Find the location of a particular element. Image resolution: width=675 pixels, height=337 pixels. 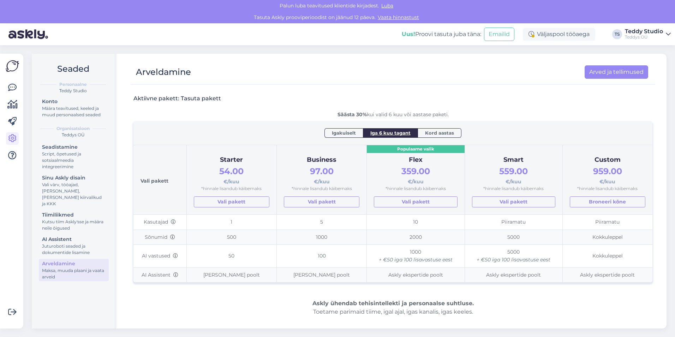

a: SeadistamineScript, õpetused ja sotsiaalmeedia integreerimine is located at coordinates (74, 156).